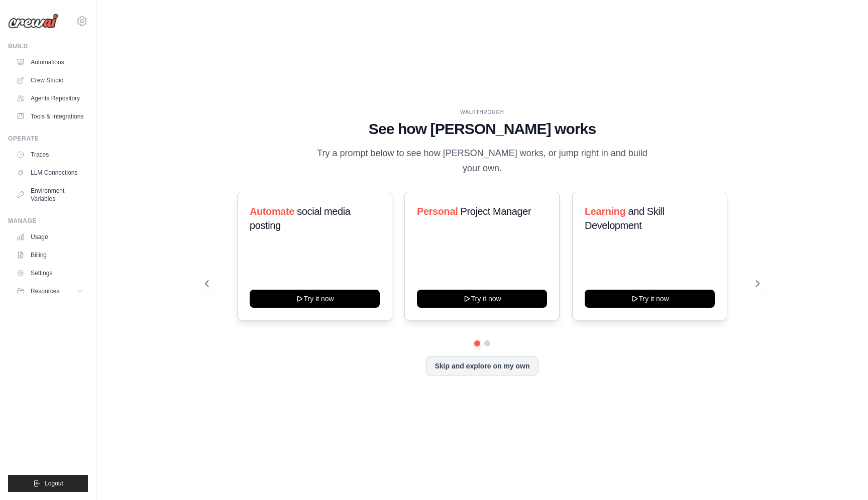 This screenshot has width=868, height=500. Describe the element at coordinates (50, 291) in the screenshot. I see `button: Resources` at that location.